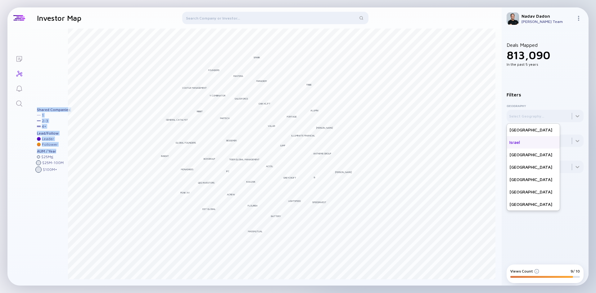  Describe the element at coordinates (59, 18) in the screenshot. I see `h1: Investor Map` at that location.